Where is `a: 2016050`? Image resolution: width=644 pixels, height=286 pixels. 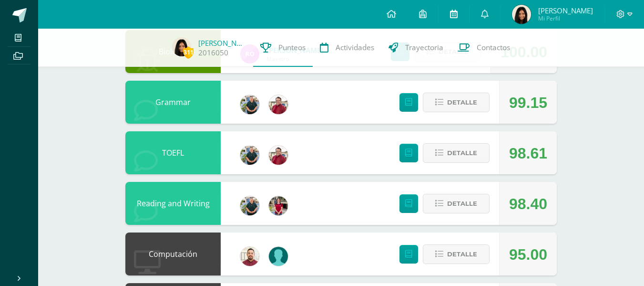 a: 2016050 is located at coordinates (213, 52).